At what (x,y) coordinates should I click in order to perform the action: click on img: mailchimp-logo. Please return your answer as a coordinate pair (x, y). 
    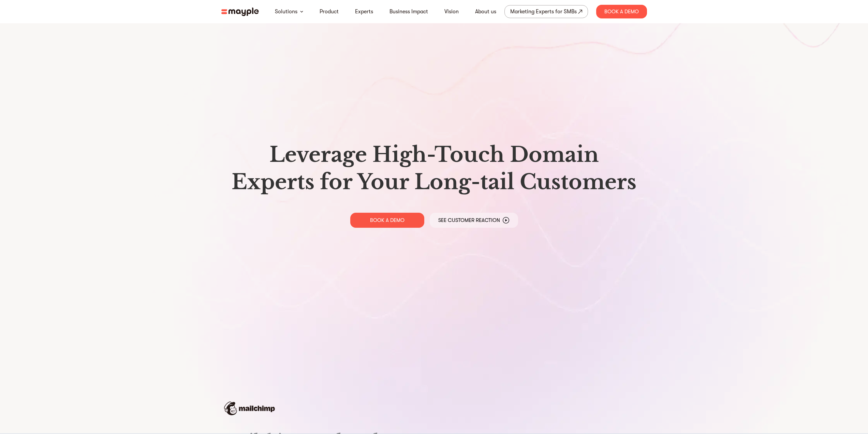
    Looking at the image, I should click on (249, 409).